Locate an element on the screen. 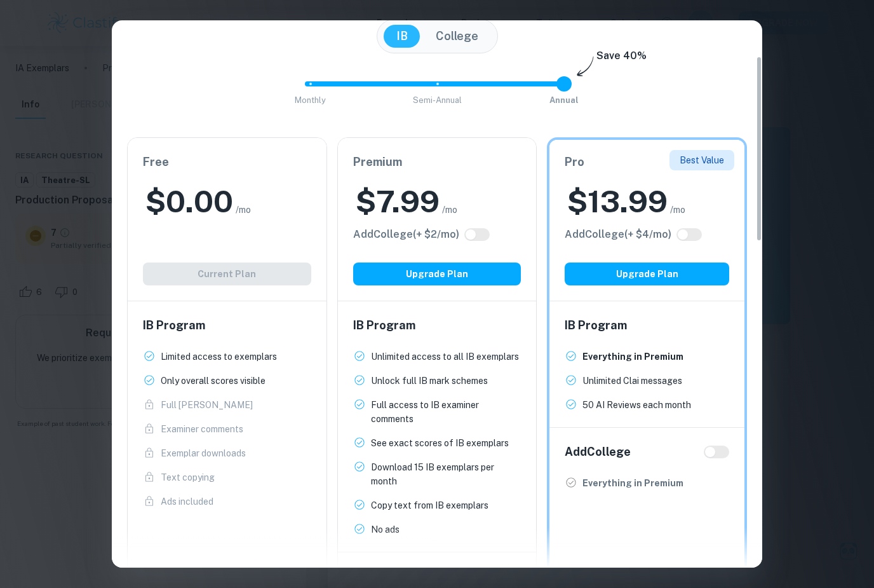  p: Limited access to exemplars is located at coordinates (219, 356).